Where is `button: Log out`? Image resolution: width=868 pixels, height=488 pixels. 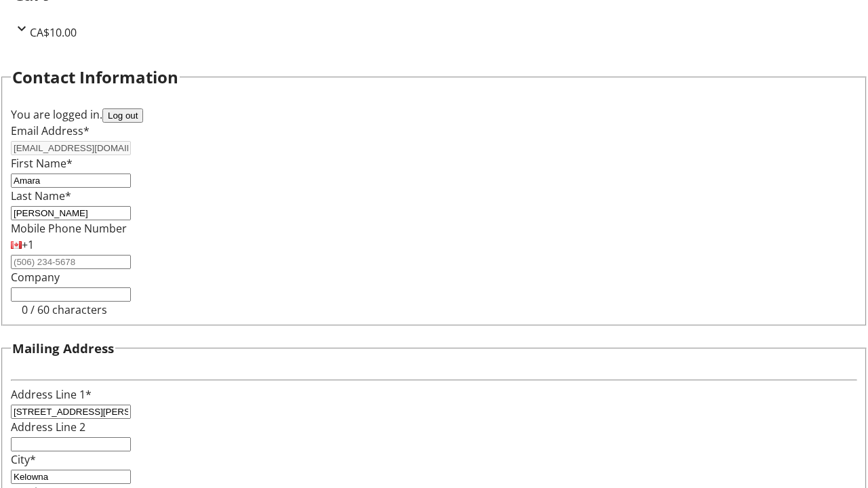
button: Log out is located at coordinates (123, 115).